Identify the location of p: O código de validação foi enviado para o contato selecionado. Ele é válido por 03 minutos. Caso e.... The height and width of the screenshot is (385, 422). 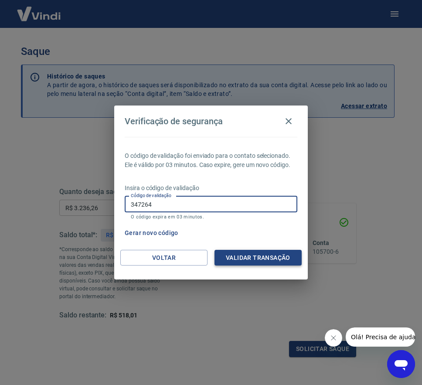
(211, 160).